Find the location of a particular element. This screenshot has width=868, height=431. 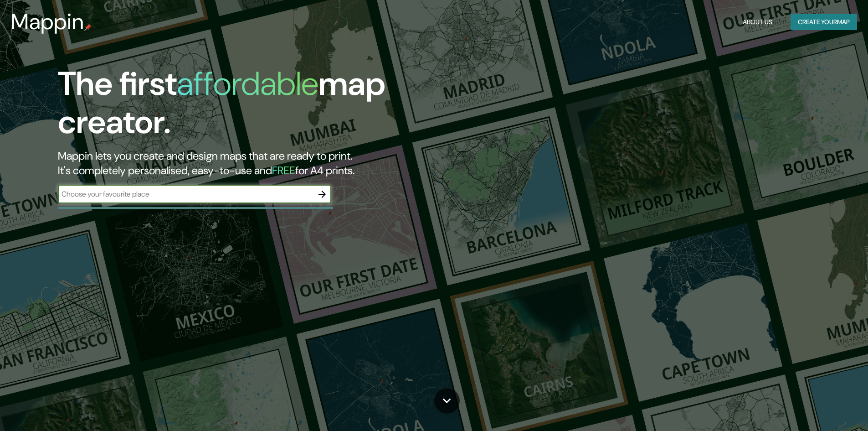

h1: affordable is located at coordinates (247, 84).